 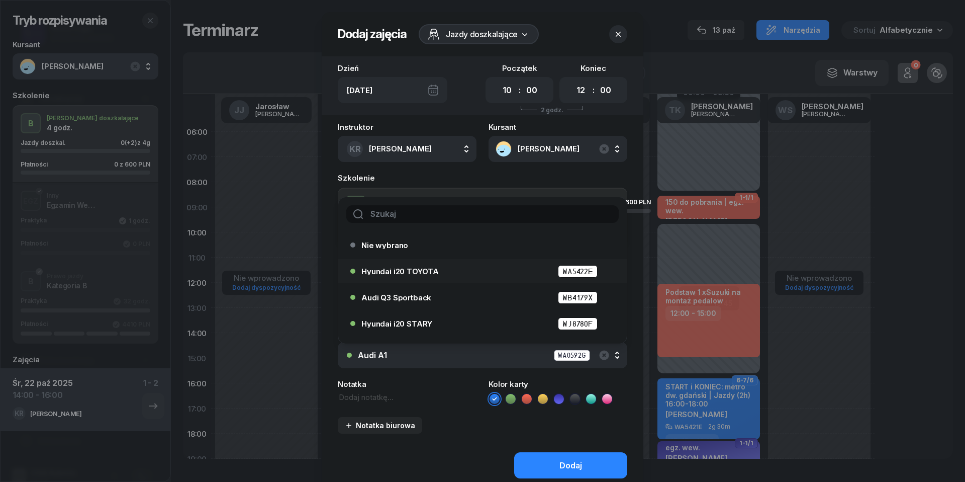 What do you see at coordinates (578, 323) in the screenshot?
I see `span: WJ8780F` at bounding box center [578, 323].